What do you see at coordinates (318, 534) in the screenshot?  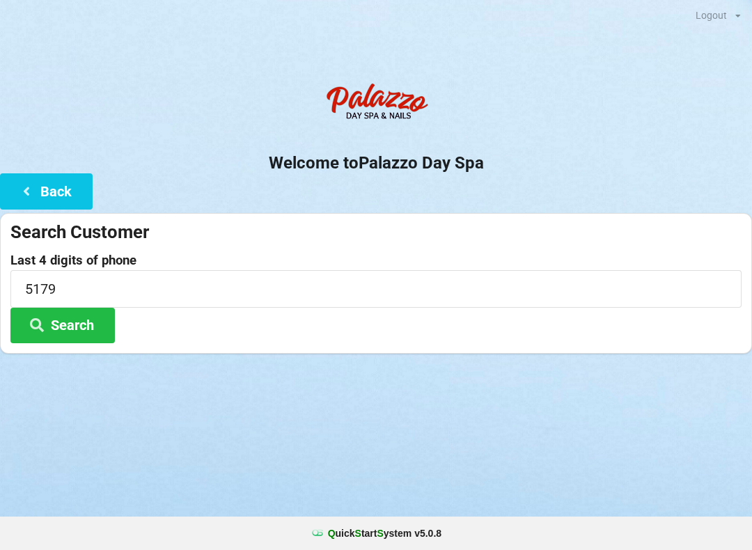 I see `img: favicon.ico` at bounding box center [318, 534].